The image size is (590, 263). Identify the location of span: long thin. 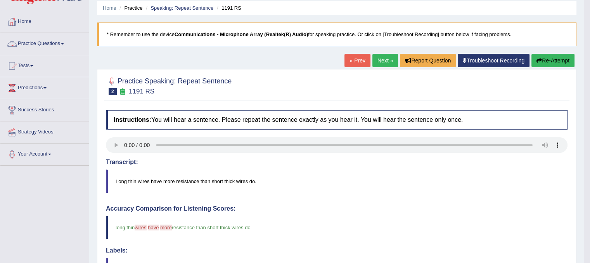
(125, 227).